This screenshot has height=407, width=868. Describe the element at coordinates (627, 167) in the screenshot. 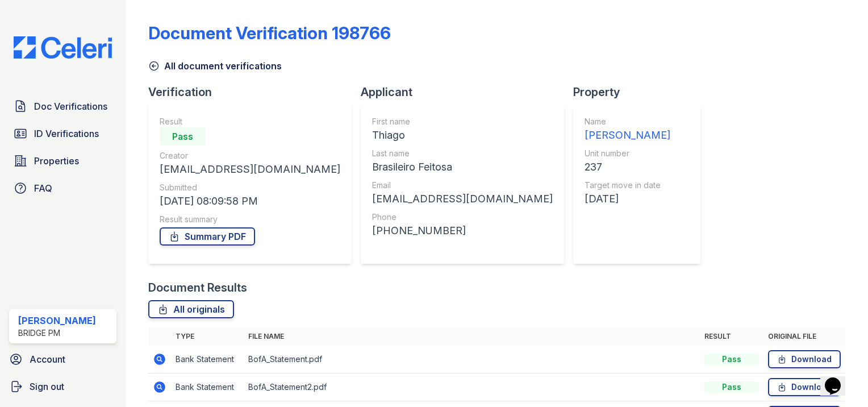

I see `div: 237` at that location.